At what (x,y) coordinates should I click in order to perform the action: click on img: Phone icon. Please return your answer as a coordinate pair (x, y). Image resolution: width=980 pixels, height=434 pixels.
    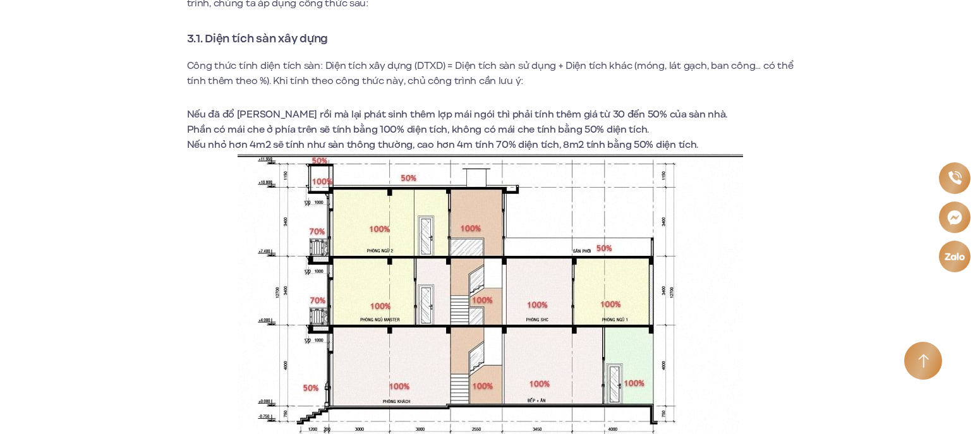
    Looking at the image, I should click on (954, 178).